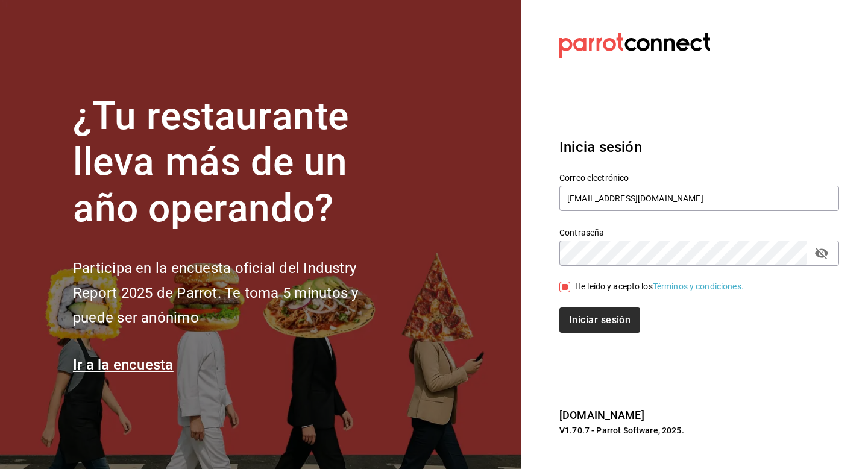 The image size is (868, 469). What do you see at coordinates (236, 293) in the screenshot?
I see `h2: Participa en la encuesta oficial del Industry Report 2025 de Parrot. Te toma 5 minutos y puede se...` at bounding box center [236, 293].